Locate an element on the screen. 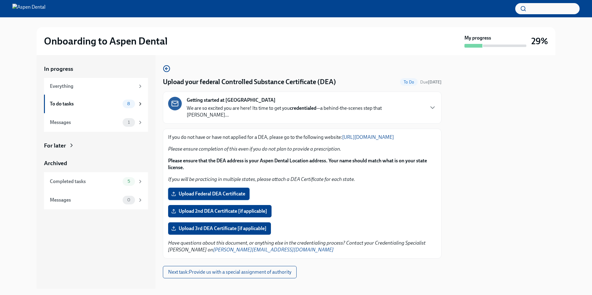  a: Messages1 is located at coordinates (96, 123).